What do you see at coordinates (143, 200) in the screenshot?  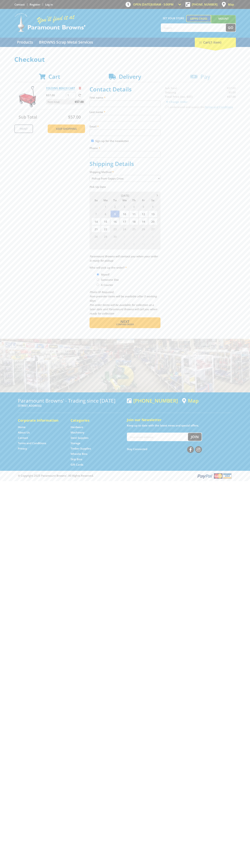 I see `span: Fr` at bounding box center [143, 200].